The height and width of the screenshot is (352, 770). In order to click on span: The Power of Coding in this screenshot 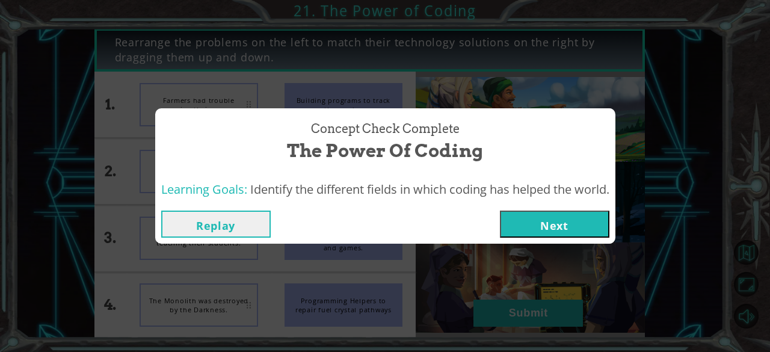, I will do `click(385, 150)`.